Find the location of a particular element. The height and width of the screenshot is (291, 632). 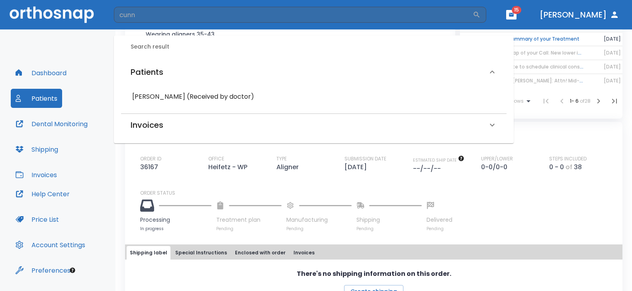

div: Patients is located at coordinates (314, 72).